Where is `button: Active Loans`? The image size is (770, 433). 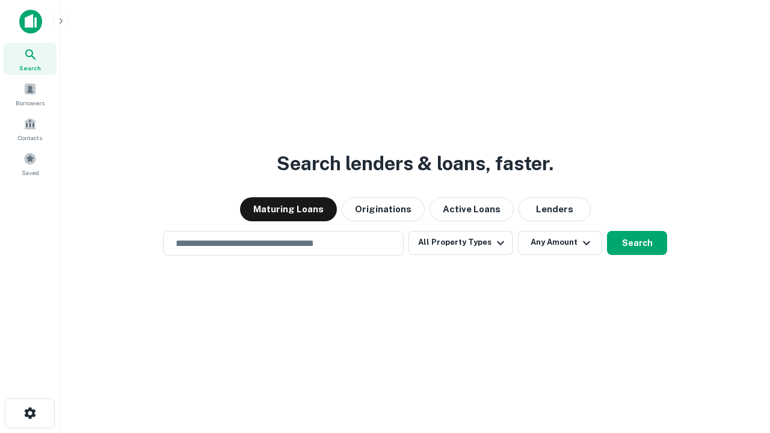 button: Active Loans is located at coordinates (472, 209).